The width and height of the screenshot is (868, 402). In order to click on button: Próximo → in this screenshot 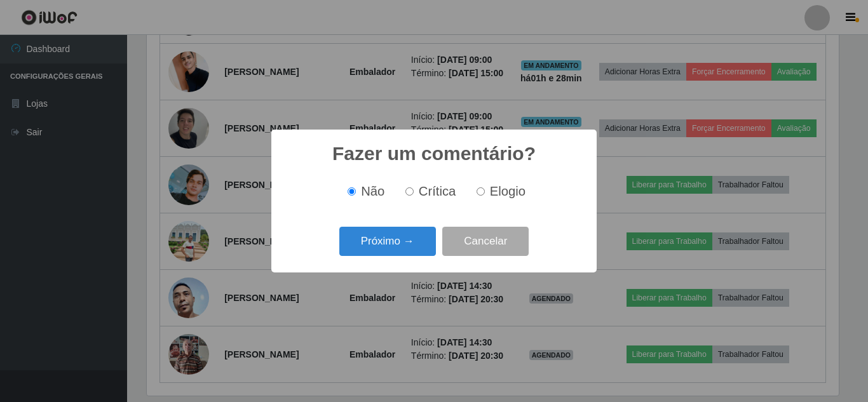, I will do `click(388, 242)`.